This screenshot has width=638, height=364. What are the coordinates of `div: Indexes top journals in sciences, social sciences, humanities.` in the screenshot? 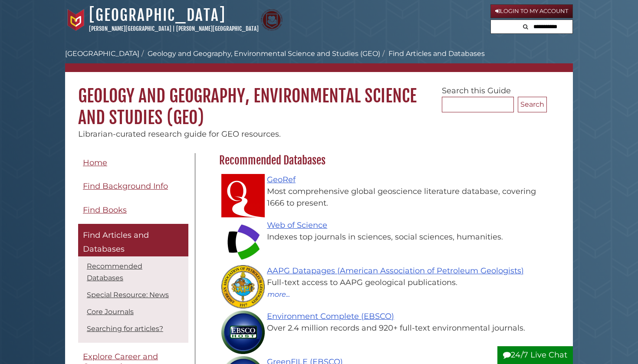 It's located at (385, 237).